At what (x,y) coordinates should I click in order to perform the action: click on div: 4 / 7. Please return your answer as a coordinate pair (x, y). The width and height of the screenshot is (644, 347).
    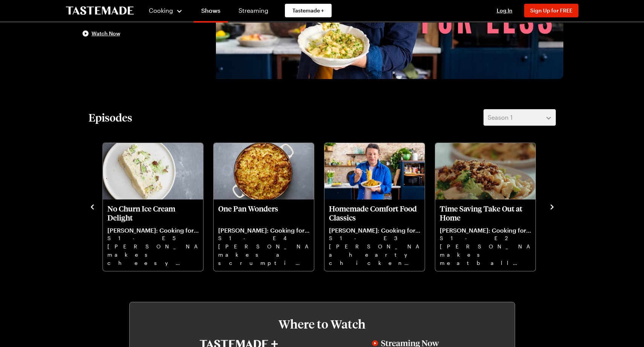
    Looking at the image, I should click on (268, 207).